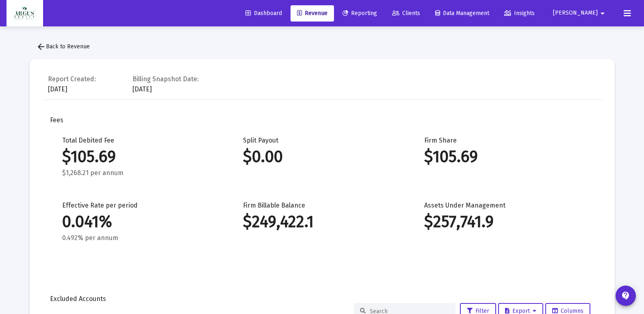 Image resolution: width=644 pixels, height=314 pixels. I want to click on span: Dashboard, so click(264, 13).